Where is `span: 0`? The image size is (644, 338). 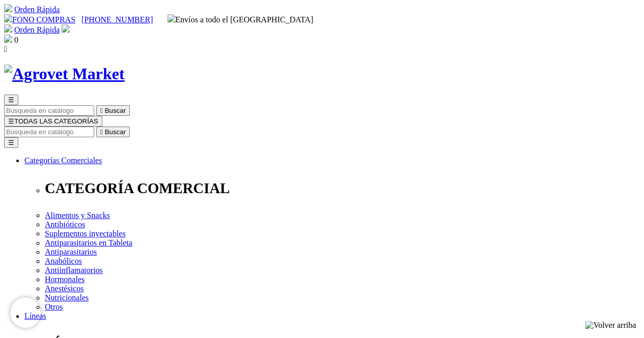 span: 0 is located at coordinates (16, 40).